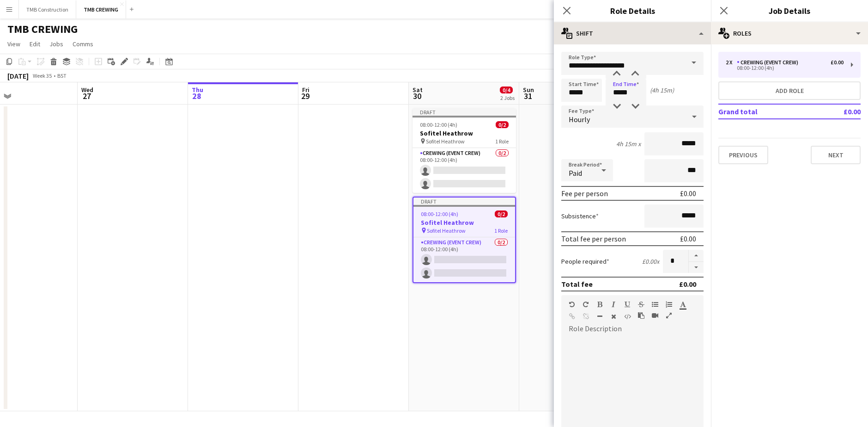 The width and height of the screenshot is (868, 427). What do you see at coordinates (586, 261) in the screenshot?
I see `label: People required` at bounding box center [586, 261].